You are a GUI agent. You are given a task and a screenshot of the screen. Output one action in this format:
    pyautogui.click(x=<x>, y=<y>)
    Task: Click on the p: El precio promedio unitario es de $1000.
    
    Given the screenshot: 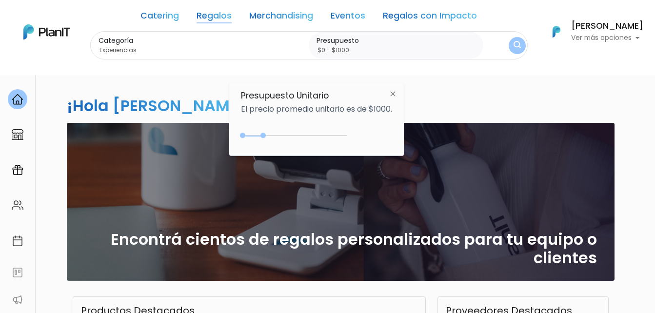 What is the action you would take?
    pyautogui.click(x=316, y=109)
    